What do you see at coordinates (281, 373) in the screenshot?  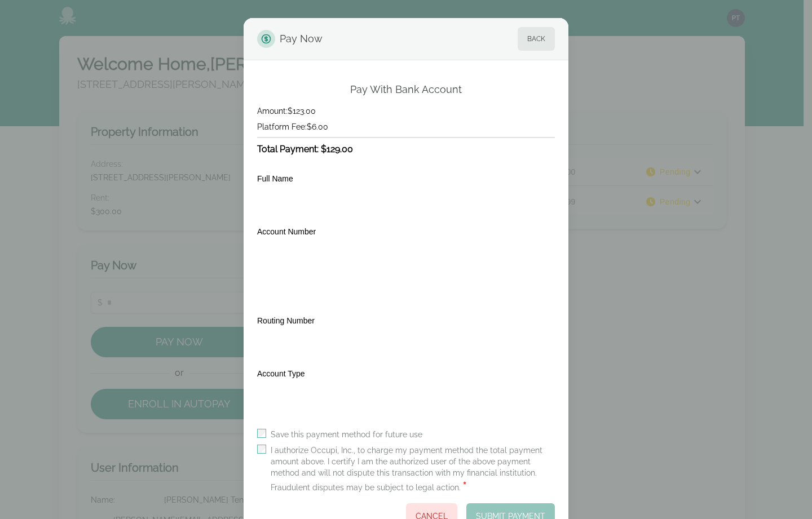 I see `label: Account Type` at bounding box center [281, 373].